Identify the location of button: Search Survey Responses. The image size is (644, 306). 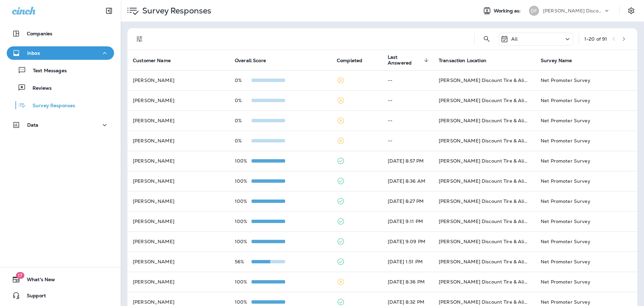
(486, 39).